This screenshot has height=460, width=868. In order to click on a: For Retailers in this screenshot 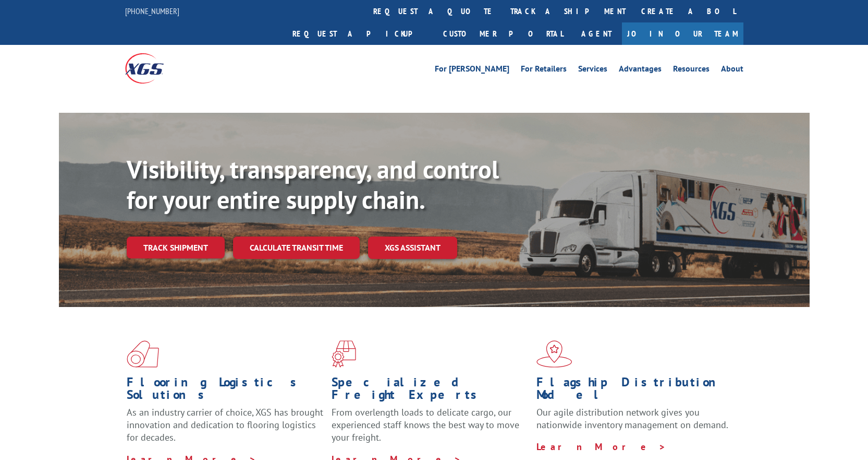, I will do `click(544, 70)`.